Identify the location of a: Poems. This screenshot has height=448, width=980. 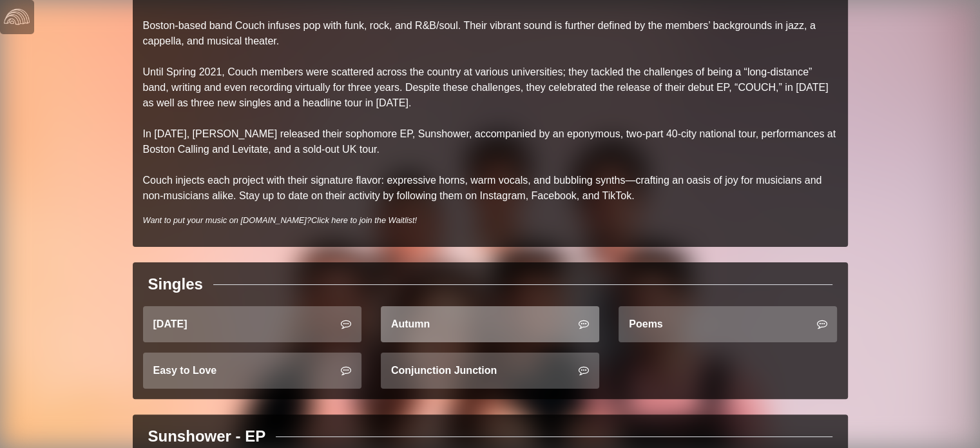
(728, 325).